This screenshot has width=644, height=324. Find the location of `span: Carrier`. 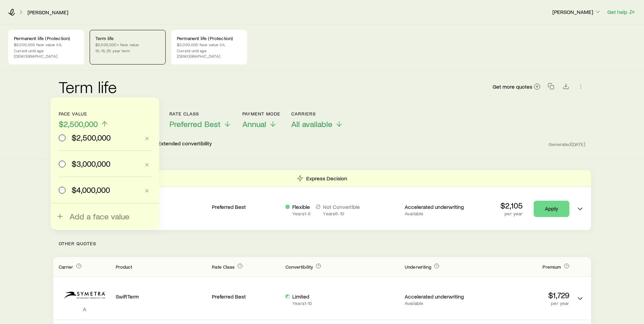

span: Carrier is located at coordinates (66, 266).